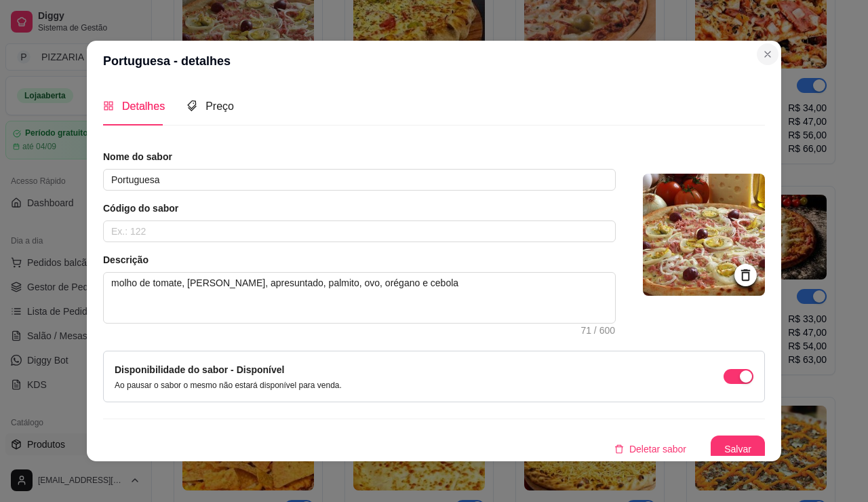  I want to click on header: Portuguesa - detalhes, so click(434, 61).